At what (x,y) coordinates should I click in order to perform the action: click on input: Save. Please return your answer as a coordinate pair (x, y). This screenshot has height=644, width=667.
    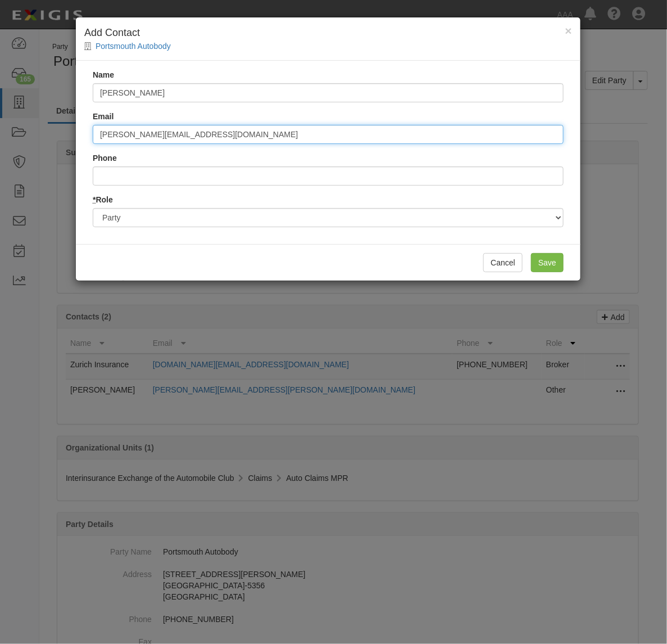
    Looking at the image, I should click on (547, 263).